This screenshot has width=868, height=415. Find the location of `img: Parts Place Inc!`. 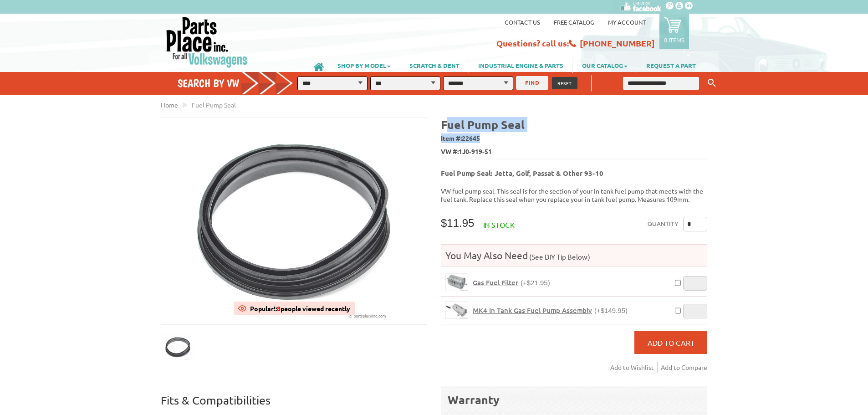

img: Parts Place Inc! is located at coordinates (207, 42).